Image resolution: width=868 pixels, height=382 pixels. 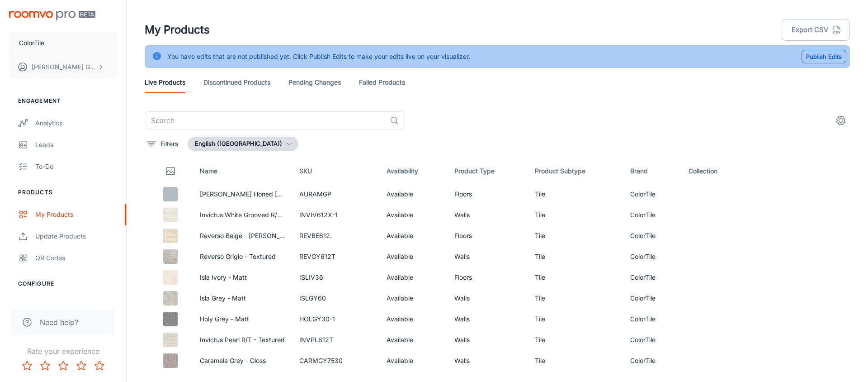 What do you see at coordinates (27, 365) in the screenshot?
I see `button: Rate 1 star` at bounding box center [27, 365].